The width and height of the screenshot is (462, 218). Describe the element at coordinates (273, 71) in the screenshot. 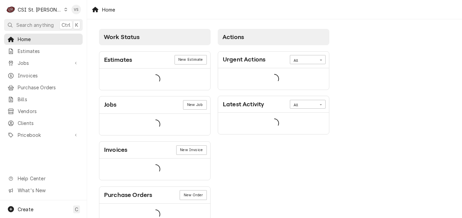

I see `div: Card: Urgent Actions` at that location.